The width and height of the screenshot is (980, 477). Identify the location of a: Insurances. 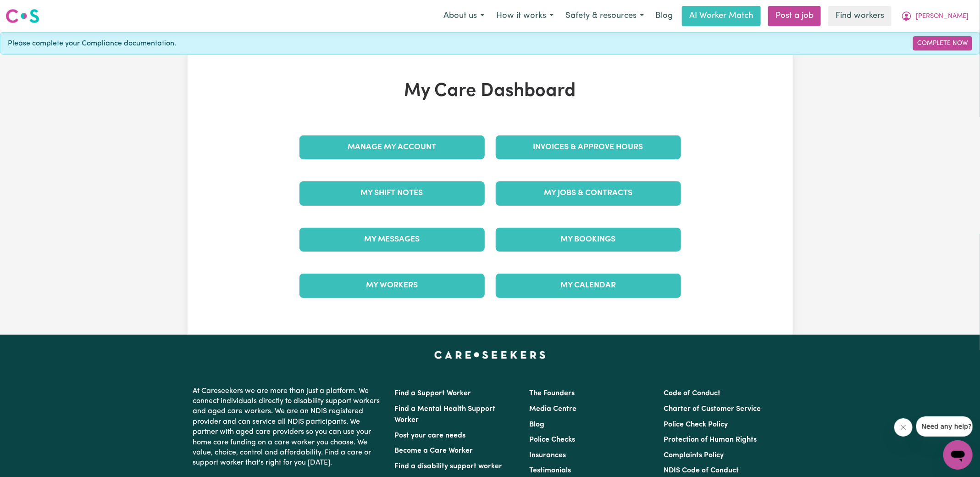
(548, 455).